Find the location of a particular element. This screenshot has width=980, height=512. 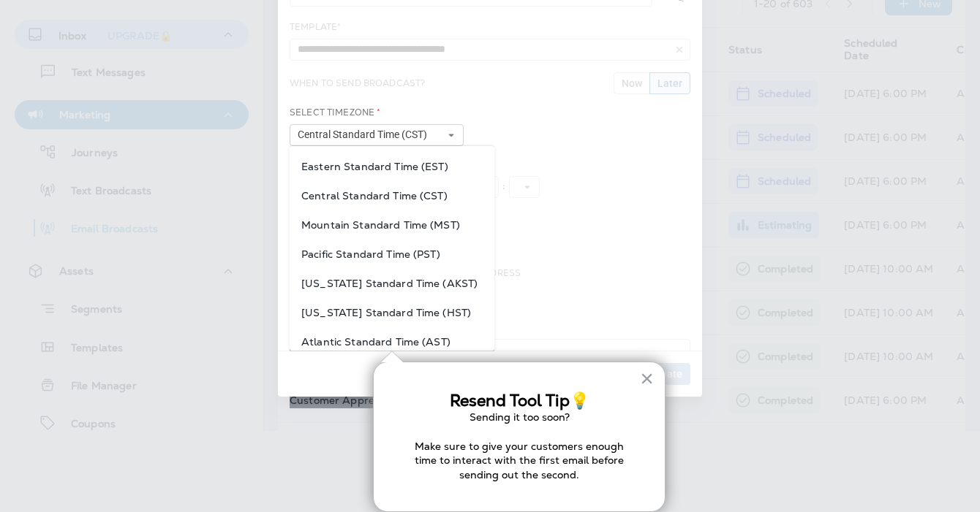

span: Mountain Standard Time (MST) is located at coordinates (391, 226).